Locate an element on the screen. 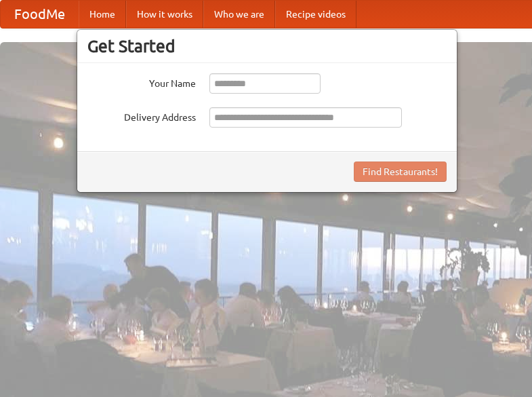 The height and width of the screenshot is (397, 532). label: Your Name is located at coordinates (141, 81).